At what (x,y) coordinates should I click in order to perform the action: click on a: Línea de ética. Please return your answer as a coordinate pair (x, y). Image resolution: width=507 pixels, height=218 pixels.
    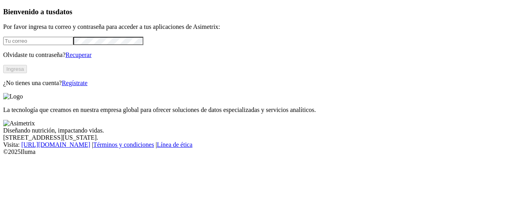
    Looking at the image, I should click on (175, 145).